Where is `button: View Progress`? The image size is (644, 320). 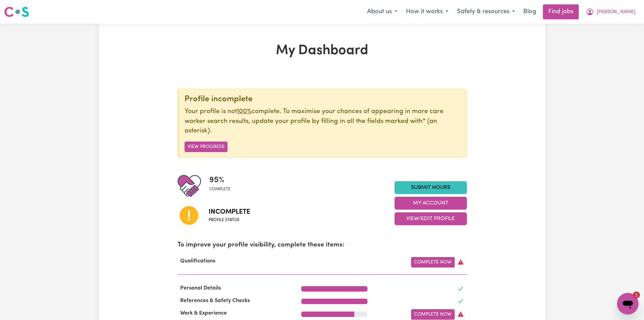 button: View Progress is located at coordinates (206, 147).